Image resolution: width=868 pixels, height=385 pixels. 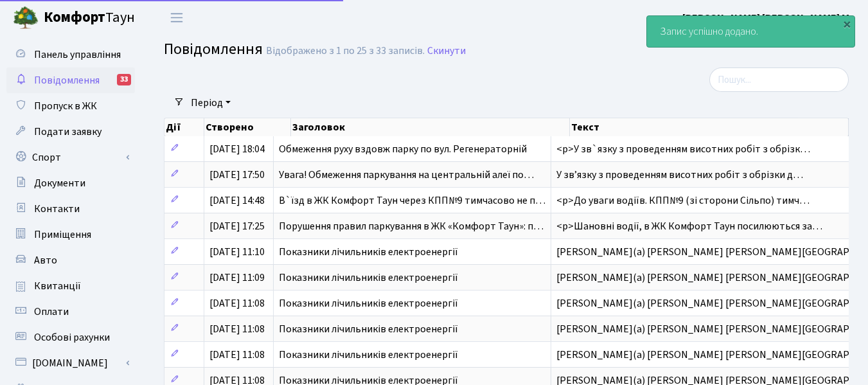 What do you see at coordinates (211, 103) in the screenshot?
I see `a: Період` at bounding box center [211, 103].